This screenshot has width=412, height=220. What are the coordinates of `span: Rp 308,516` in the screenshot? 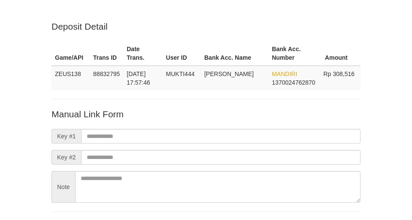 It's located at (339, 74).